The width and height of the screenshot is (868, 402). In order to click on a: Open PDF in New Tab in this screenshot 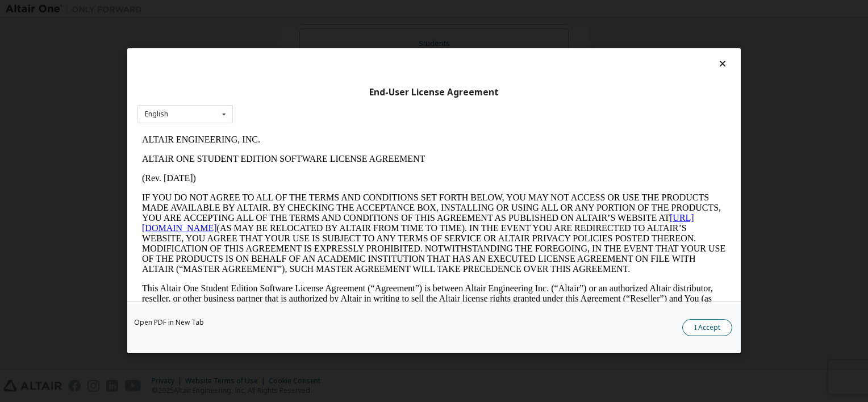, I will do `click(168, 323)`.